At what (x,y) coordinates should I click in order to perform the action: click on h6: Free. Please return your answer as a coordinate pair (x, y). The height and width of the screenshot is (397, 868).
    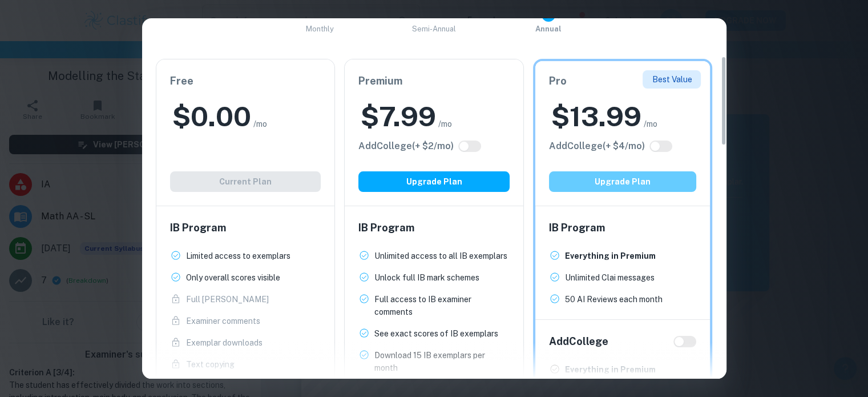
    Looking at the image, I should click on (245, 81).